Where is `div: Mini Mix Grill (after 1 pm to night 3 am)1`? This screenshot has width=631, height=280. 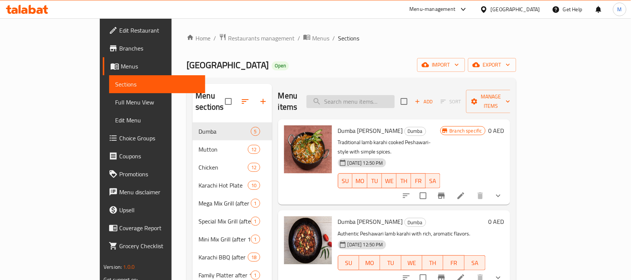
div: Mini Mix Grill (after 1 pm to night 3 am)1 is located at coordinates (232, 239).